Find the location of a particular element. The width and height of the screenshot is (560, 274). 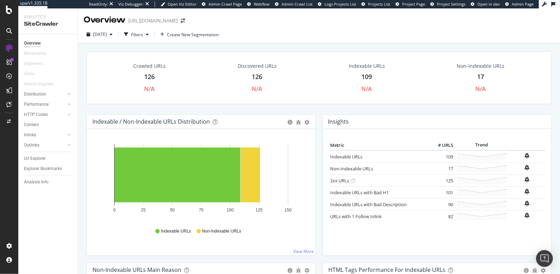

a: Segments is located at coordinates (37, 64).